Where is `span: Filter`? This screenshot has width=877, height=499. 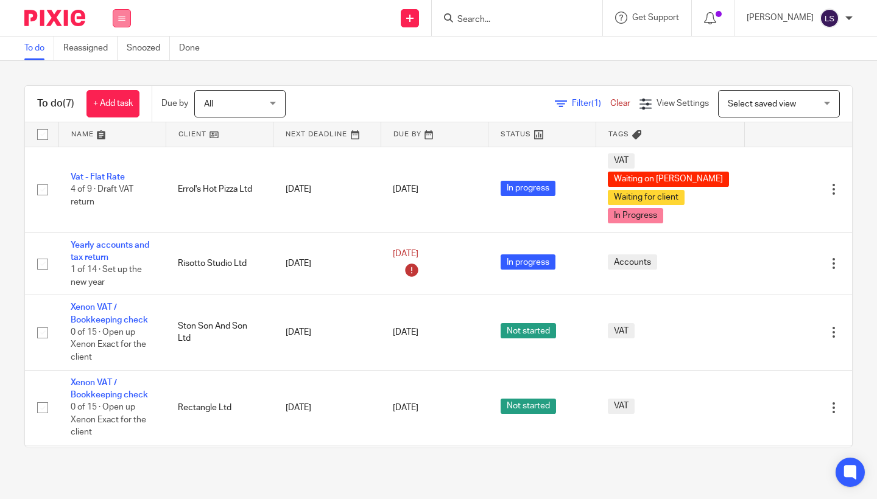
span: Filter is located at coordinates (591, 103).